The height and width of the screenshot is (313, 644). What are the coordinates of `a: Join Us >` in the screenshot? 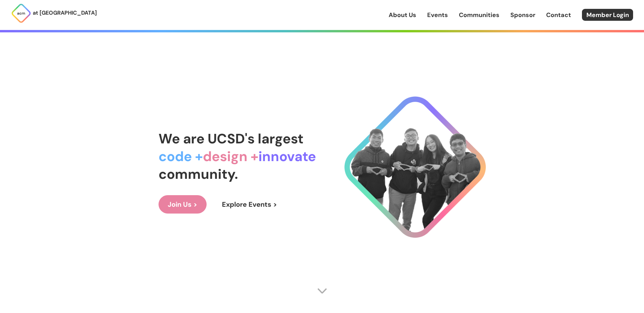 It's located at (182, 205).